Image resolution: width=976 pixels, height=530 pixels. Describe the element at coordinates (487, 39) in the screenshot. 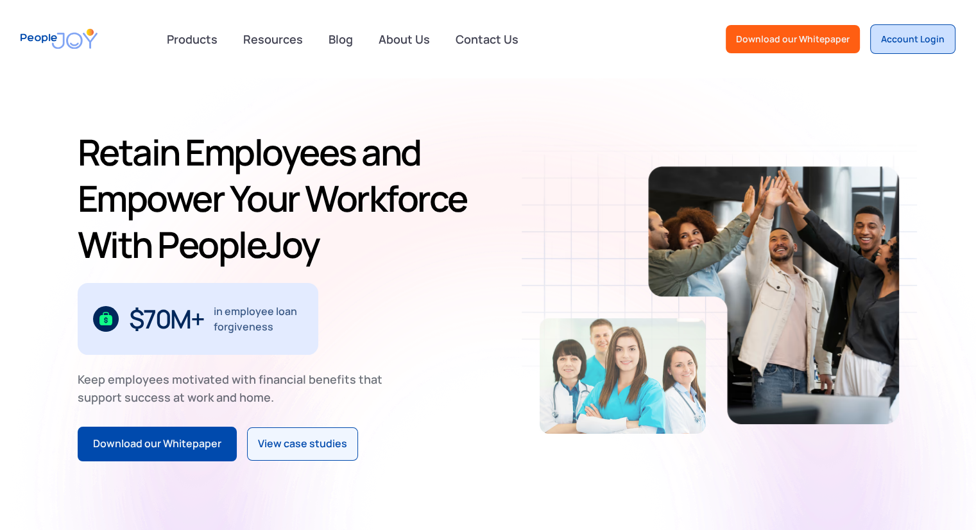

I see `a: Contact Us` at that location.